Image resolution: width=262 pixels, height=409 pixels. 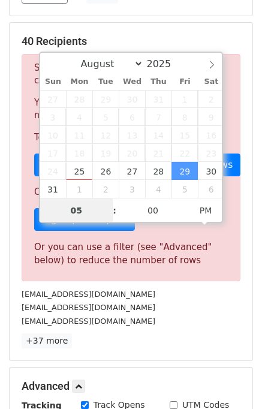 I want to click on a: Sign up for a plan, so click(x=85, y=220).